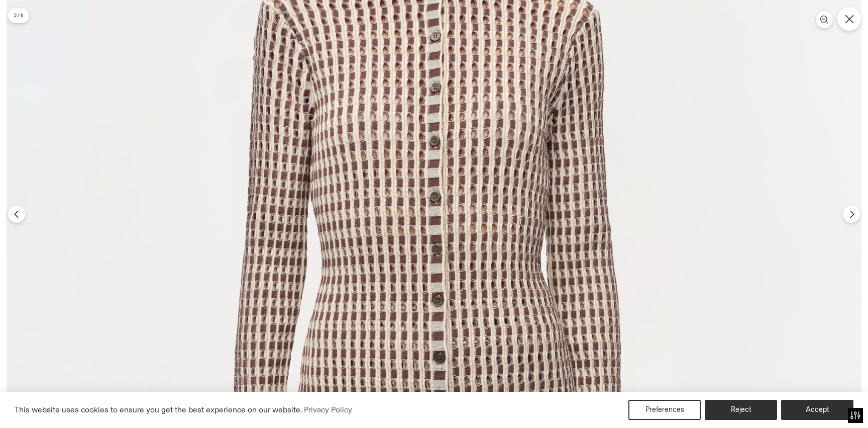 The image size is (868, 428). I want to click on button: Close, so click(849, 19).